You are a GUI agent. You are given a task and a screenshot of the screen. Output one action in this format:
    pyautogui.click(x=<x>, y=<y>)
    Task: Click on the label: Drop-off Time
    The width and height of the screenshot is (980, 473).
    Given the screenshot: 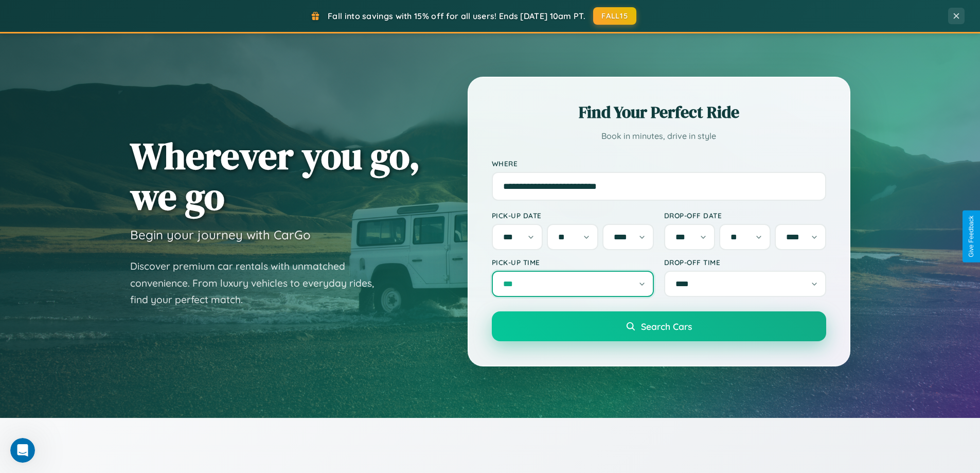 What is the action you would take?
    pyautogui.click(x=744, y=262)
    